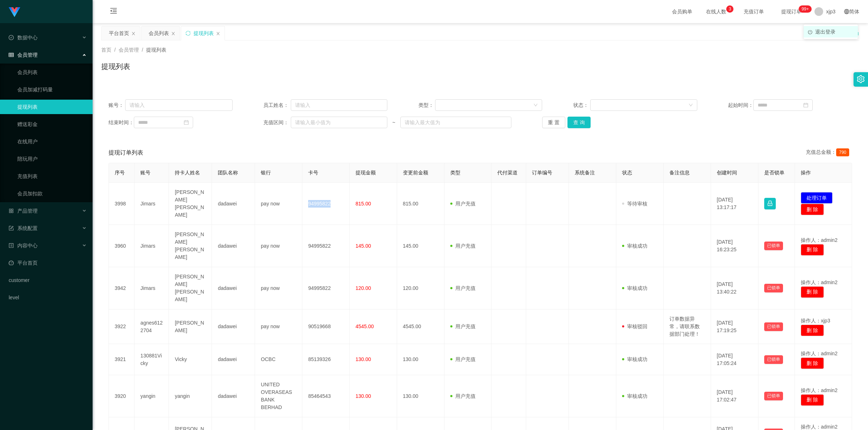  What do you see at coordinates (122, 246) in the screenshot?
I see `td: 3960` at bounding box center [122, 246].